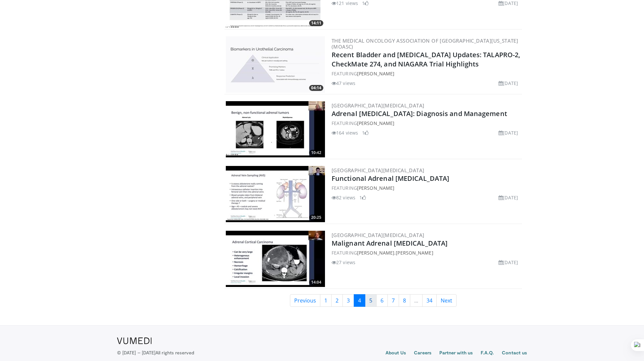 This screenshot has height=361, width=644. Describe the element at coordinates (305, 300) in the screenshot. I see `a: Previous` at that location.